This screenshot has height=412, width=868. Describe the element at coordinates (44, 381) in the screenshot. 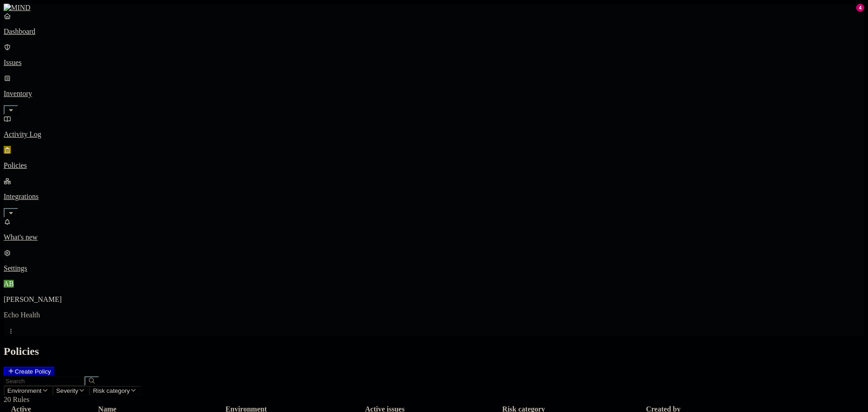

I see `input: Search` at that location.